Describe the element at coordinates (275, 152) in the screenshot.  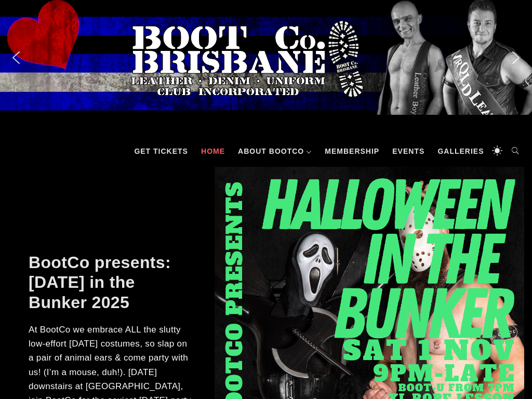
I see `a: About BootCo` at that location.